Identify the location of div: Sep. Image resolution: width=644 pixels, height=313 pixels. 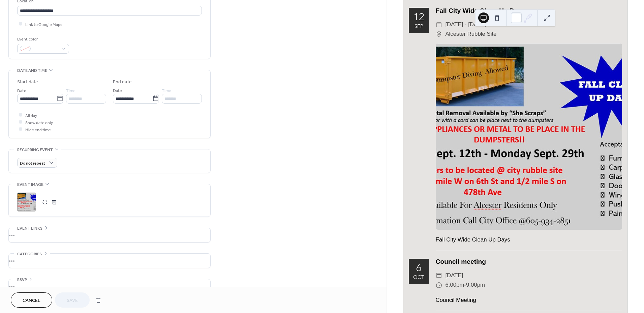
(419, 26).